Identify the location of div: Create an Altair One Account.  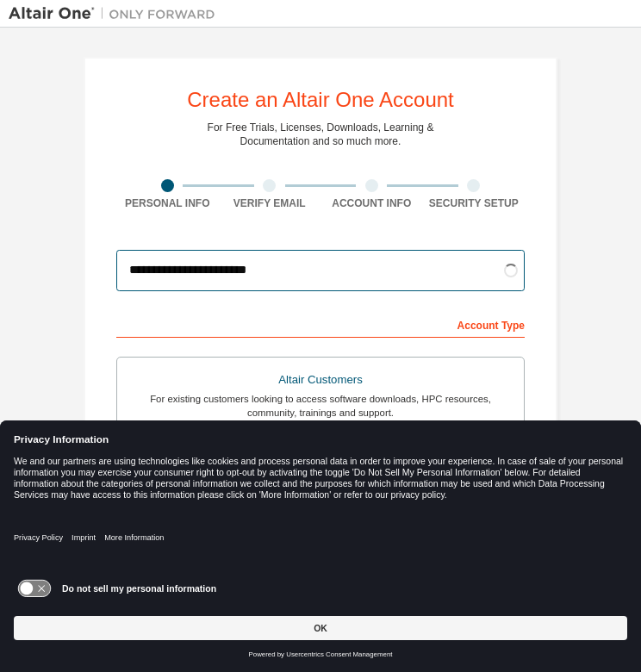
(320, 100).